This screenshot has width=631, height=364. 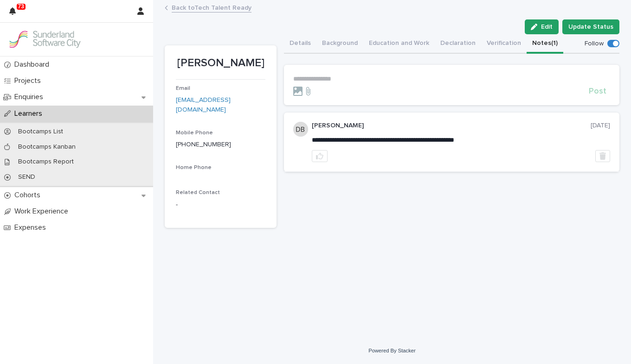 What do you see at coordinates (458, 44) in the screenshot?
I see `button: Declaration` at bounding box center [458, 44].